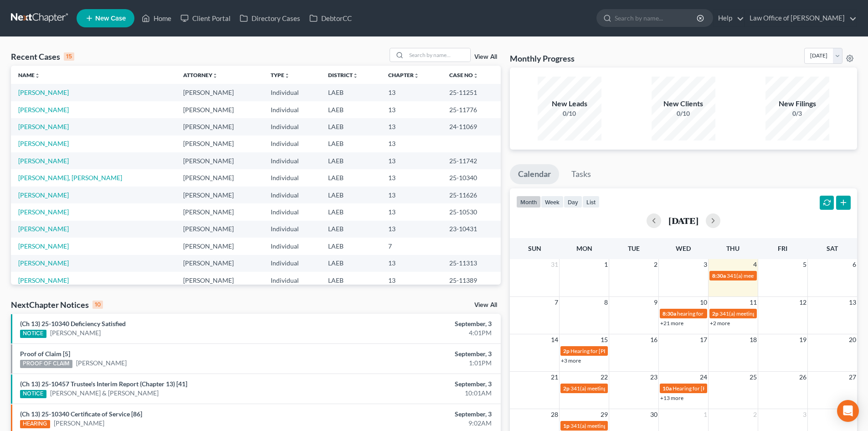  I want to click on a: Case Nounfold_more, so click(464, 75).